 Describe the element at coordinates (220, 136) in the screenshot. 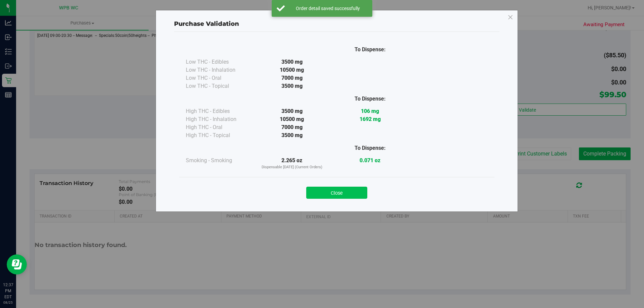

I see `div: High THC - Topical` at that location.